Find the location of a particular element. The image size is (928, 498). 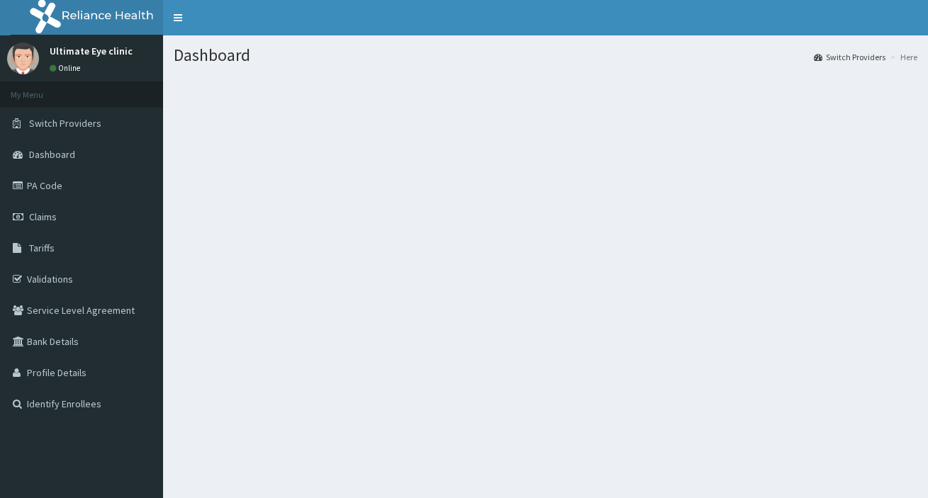

h1: Dashboard is located at coordinates (545, 55).